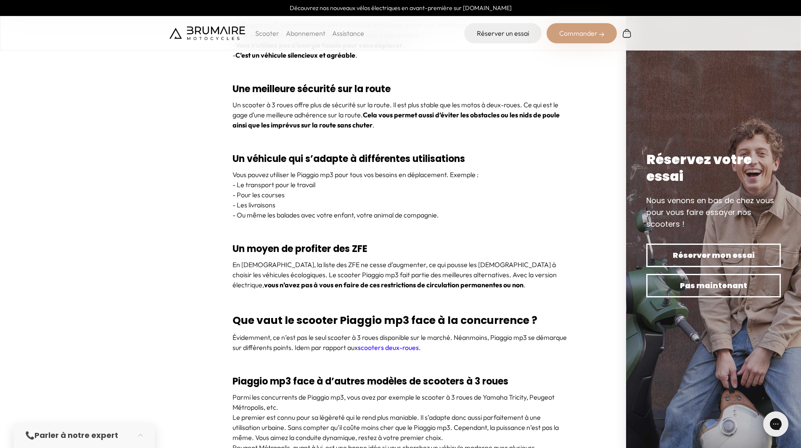  I want to click on p: Évidemment, ce n’est pas le seul scooter à 3 roues disponible sur le marché. Néanmoins, Piaggio m..., so click(401, 342).